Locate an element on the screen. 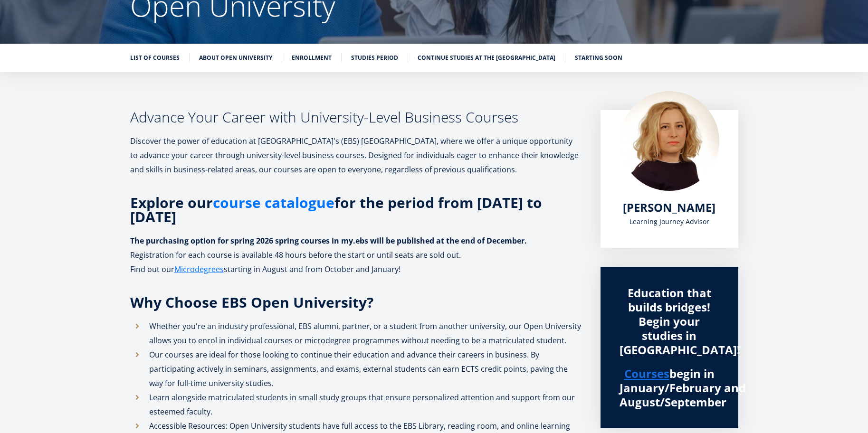 The image size is (868, 433). span: Whether you're an industry professional, EBS alumni, partner, or a student from another universit... is located at coordinates (365, 333).